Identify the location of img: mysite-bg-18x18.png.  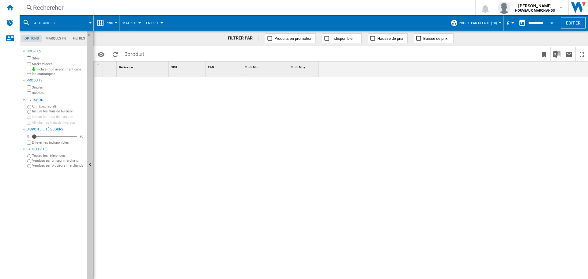
(34, 69).